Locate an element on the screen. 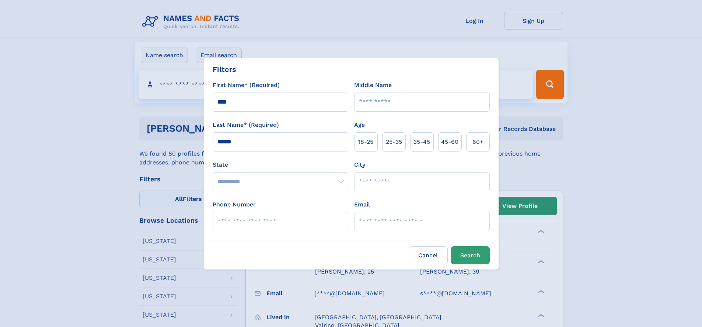  label: City is located at coordinates (360, 165).